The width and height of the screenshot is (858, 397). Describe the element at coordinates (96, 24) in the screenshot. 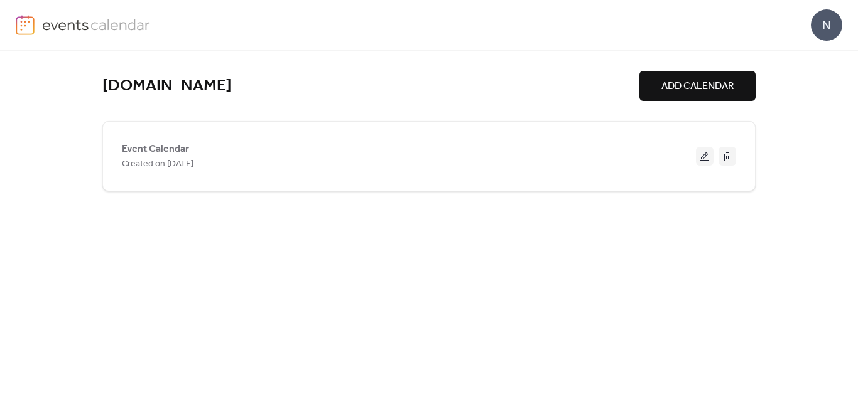

I see `img: logo-type` at that location.